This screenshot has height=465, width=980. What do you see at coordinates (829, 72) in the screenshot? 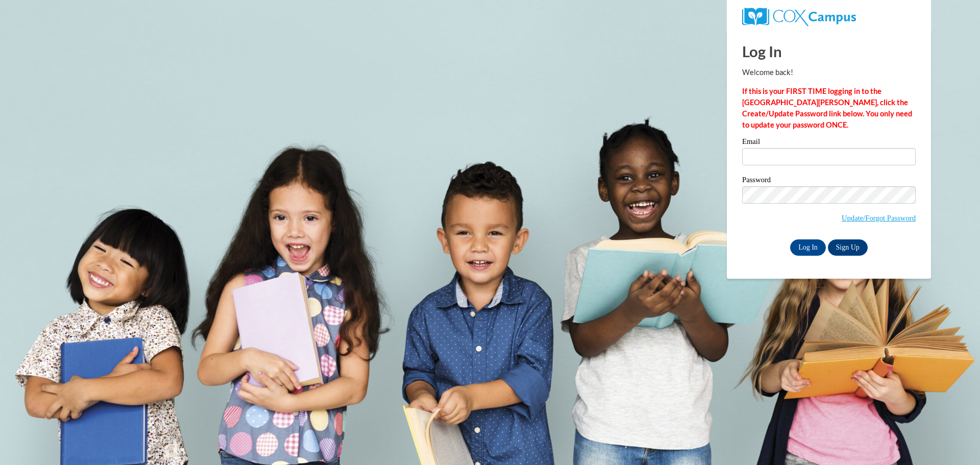
I see `p: Welcome back!` at bounding box center [829, 72].